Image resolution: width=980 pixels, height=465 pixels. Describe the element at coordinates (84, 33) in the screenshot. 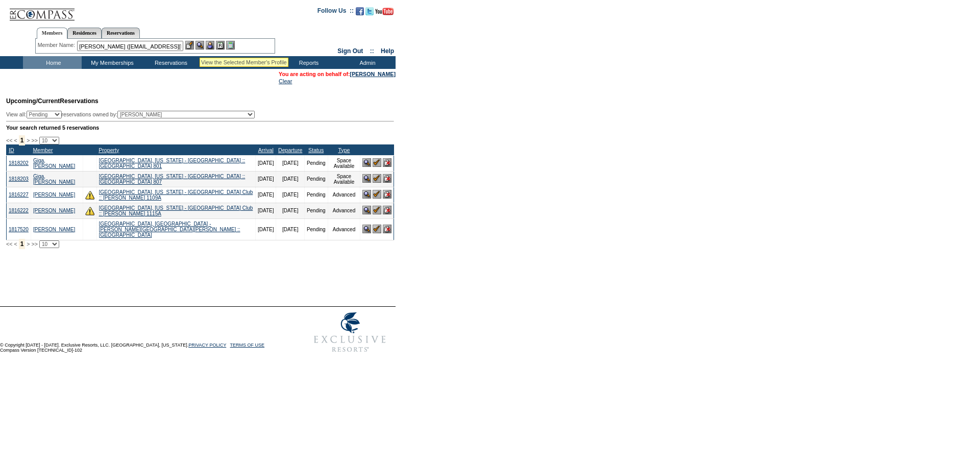

I see `a: Residences` at that location.